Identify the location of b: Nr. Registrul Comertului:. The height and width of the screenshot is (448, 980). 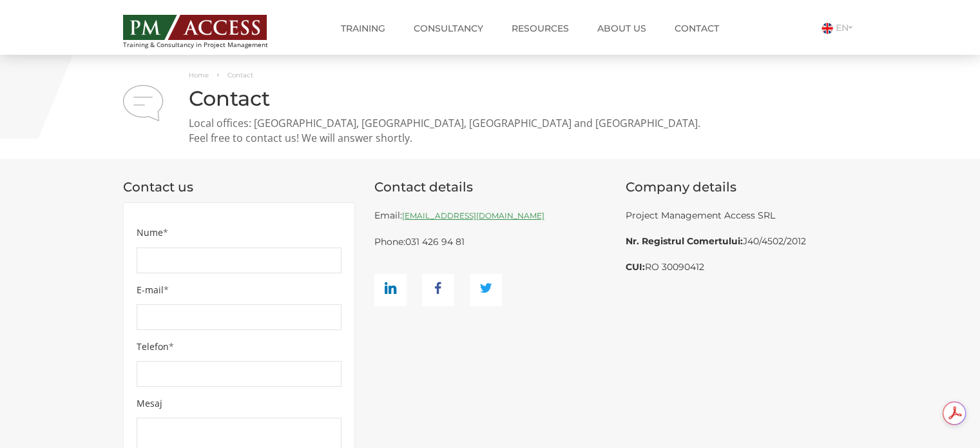
(684, 241).